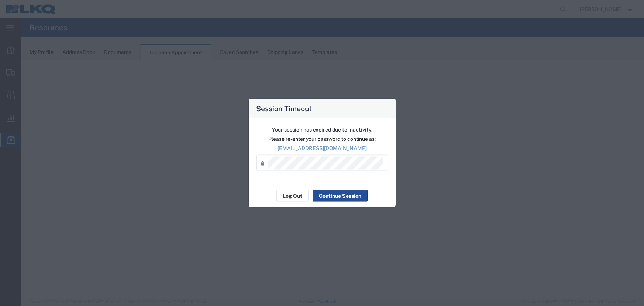  I want to click on p: Please re-enter your password to continue as:, so click(322, 139).